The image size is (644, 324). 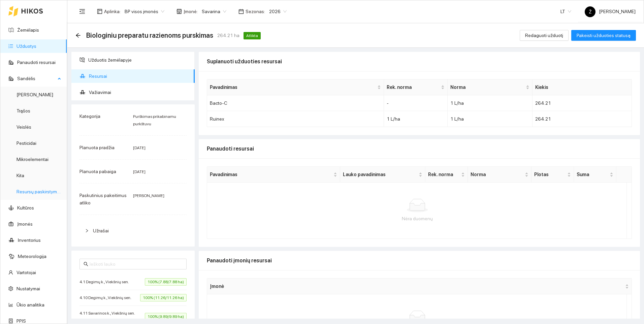 I want to click on th: this column's title is Įmonė,this column is sortable, so click(x=419, y=286).